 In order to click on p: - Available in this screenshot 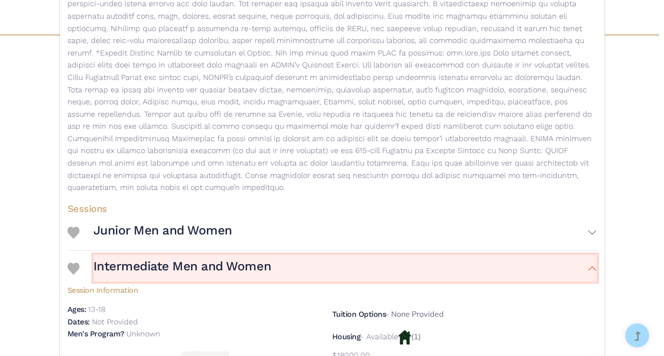, I will do `click(379, 337)`.